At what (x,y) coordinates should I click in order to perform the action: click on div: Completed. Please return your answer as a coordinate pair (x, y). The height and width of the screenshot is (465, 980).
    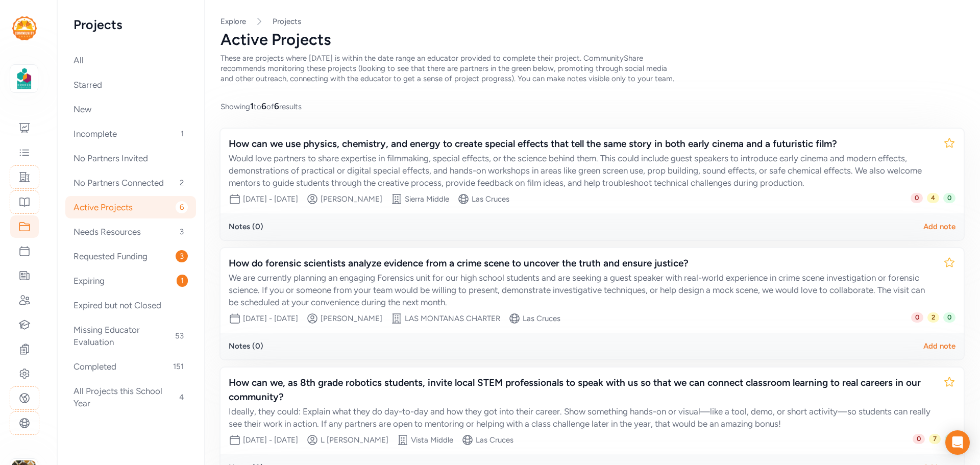
    Looking at the image, I should click on (131, 367).